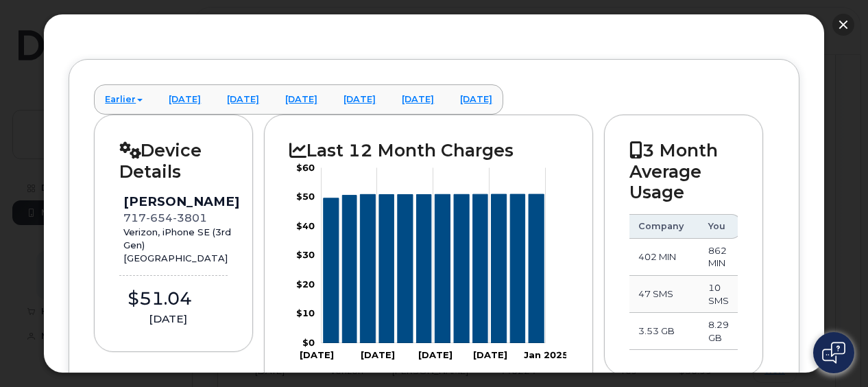  What do you see at coordinates (661, 226) in the screenshot?
I see `th: Company` at bounding box center [661, 226].